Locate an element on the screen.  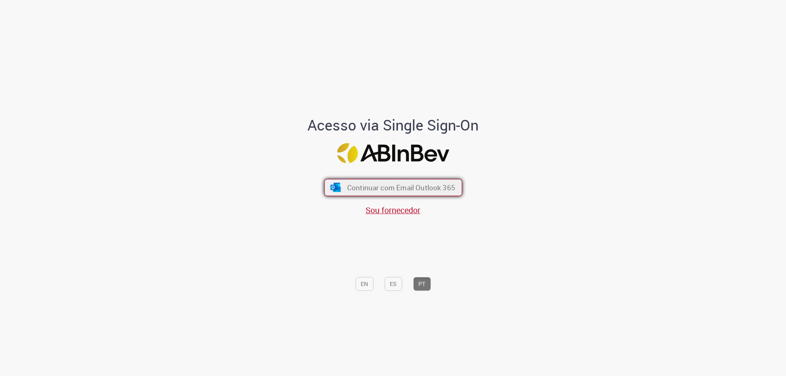
a: Sou fornecedor is located at coordinates (393, 210).